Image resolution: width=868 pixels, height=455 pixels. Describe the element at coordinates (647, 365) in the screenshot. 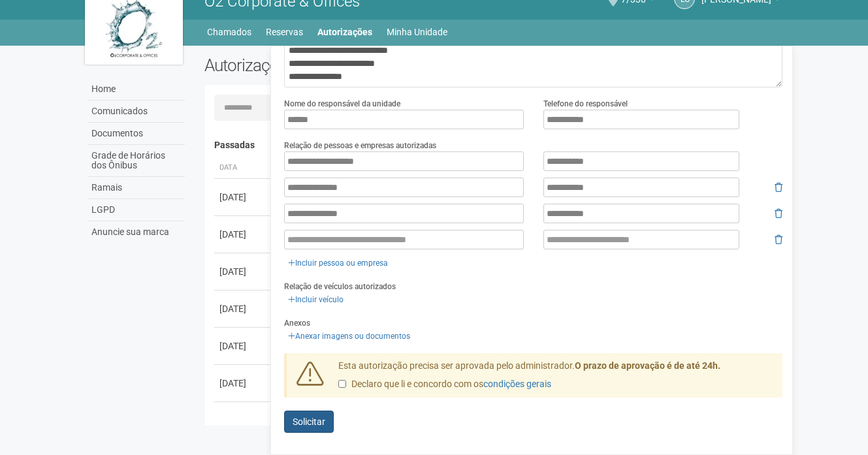

I see `strong: O prazo de aprovação é de até 24h.` at that location.